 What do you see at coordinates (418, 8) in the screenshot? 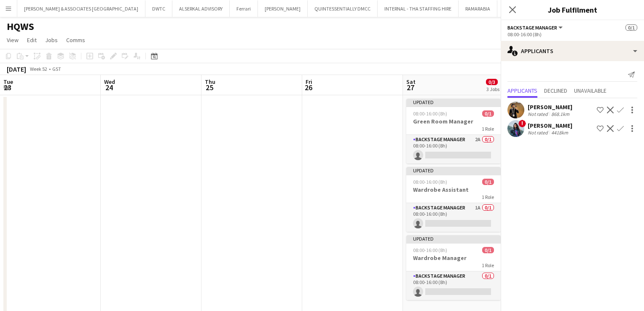
I see `button: INTERNAL - THA STAFFING HIRE` at bounding box center [418, 8].